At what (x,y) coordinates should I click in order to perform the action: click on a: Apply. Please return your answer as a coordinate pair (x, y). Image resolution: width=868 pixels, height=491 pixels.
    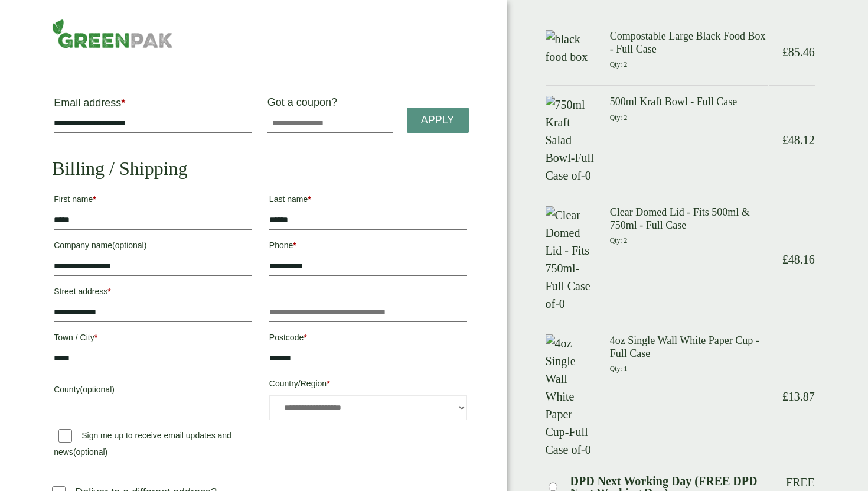
    Looking at the image, I should click on (437, 120).